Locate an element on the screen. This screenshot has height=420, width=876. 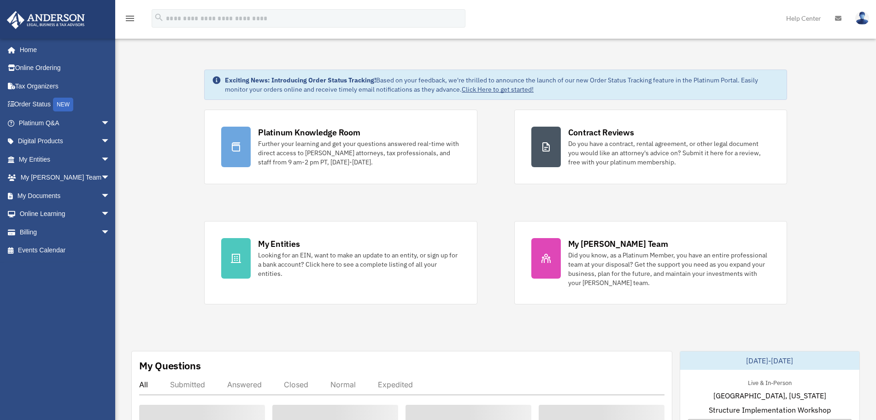
div: Did you know, as a Platinum Member, you have an entire professional team at your disposal? Get th... is located at coordinates (669, 269).